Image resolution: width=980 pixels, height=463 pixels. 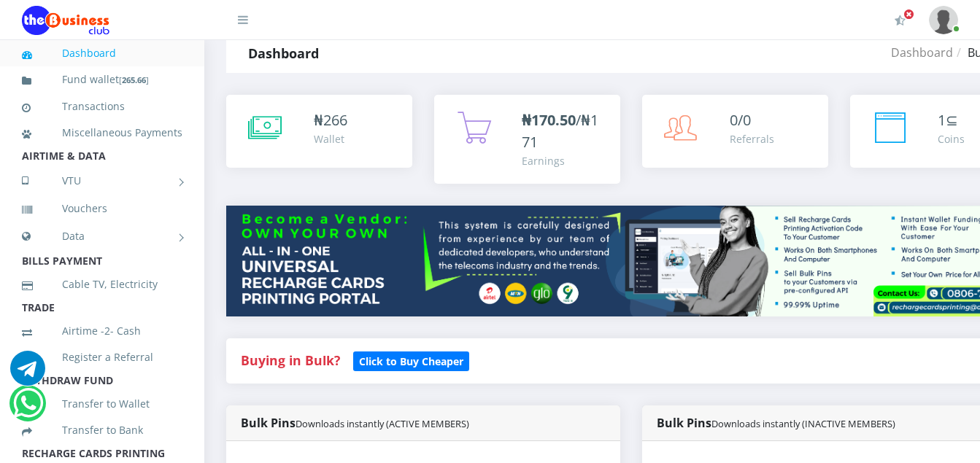 What do you see at coordinates (102, 106) in the screenshot?
I see `a: Transactions` at bounding box center [102, 106].